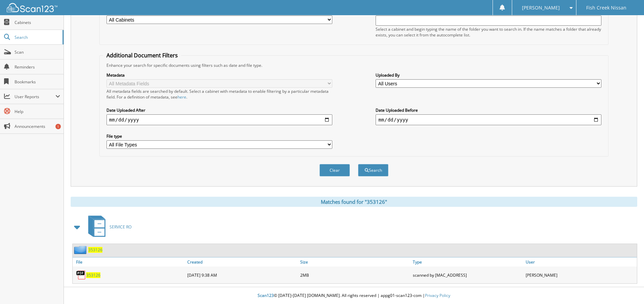  What do you see at coordinates (35, 97) in the screenshot?
I see `span: User Reports` at bounding box center [35, 97].